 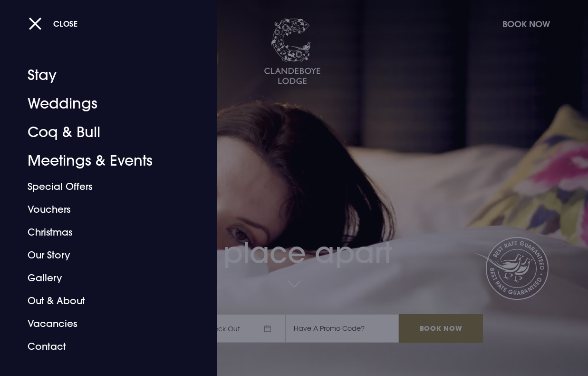 I want to click on a: Special Offers, so click(x=102, y=187).